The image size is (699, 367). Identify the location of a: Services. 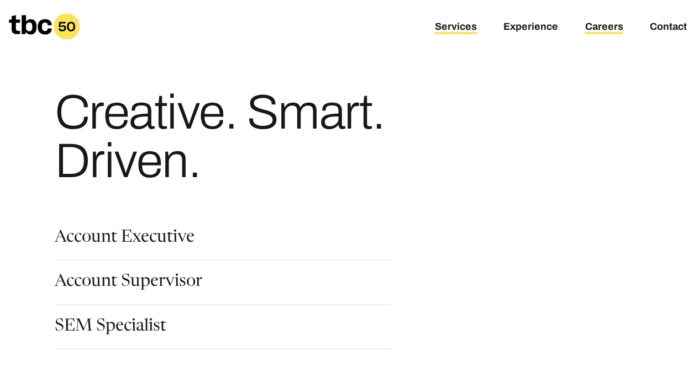
(456, 28).